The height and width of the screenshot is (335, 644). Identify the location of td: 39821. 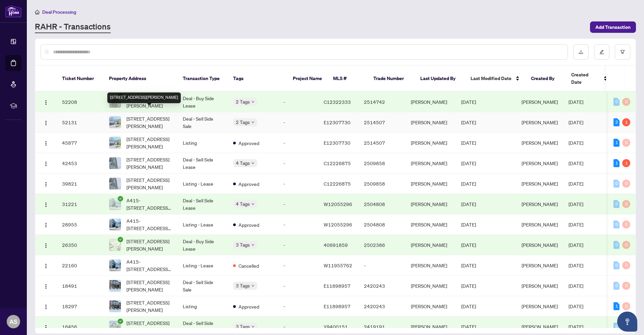
(80, 183).